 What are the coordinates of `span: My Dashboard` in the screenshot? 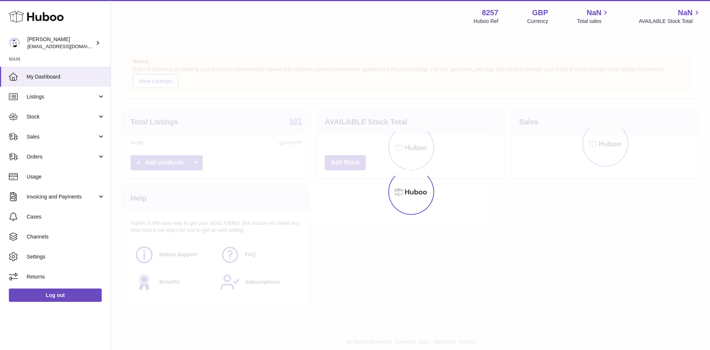 It's located at (66, 77).